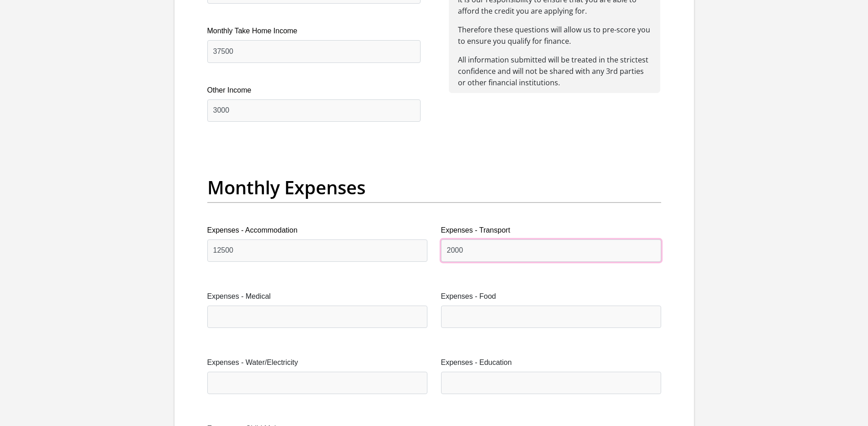 The width and height of the screenshot is (868, 426). What do you see at coordinates (551, 362) in the screenshot?
I see `label: Expenses - Education` at bounding box center [551, 362].